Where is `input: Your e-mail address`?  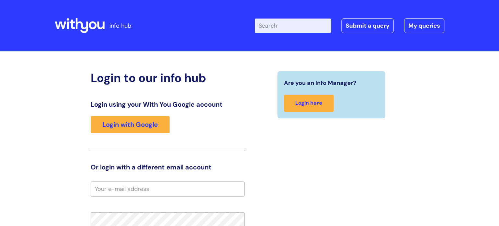
input: Your e-mail address is located at coordinates (168, 189).